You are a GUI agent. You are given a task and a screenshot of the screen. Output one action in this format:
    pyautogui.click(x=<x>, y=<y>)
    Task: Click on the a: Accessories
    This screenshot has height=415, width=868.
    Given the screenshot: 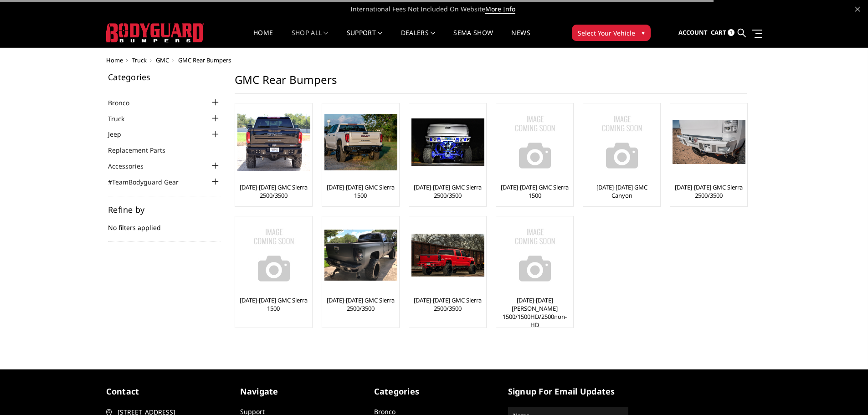 What is the action you would take?
    pyautogui.click(x=131, y=166)
    